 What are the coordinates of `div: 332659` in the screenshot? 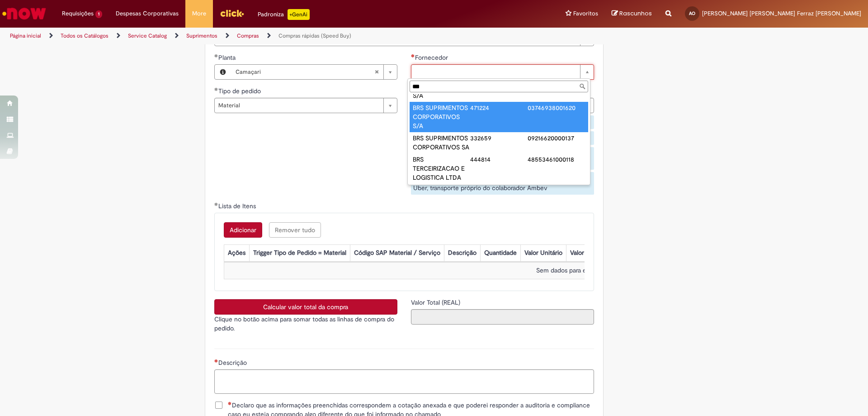 It's located at (499, 138).